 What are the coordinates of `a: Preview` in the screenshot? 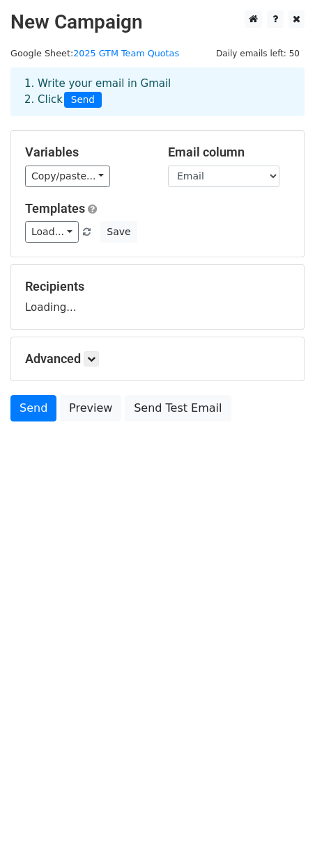 It's located at (90, 408).